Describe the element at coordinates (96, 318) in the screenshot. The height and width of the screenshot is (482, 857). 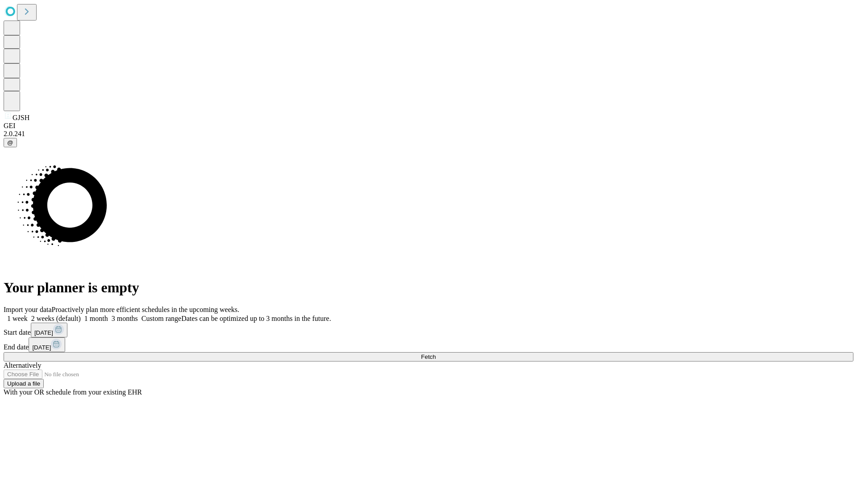
I see `span: 1 month` at that location.